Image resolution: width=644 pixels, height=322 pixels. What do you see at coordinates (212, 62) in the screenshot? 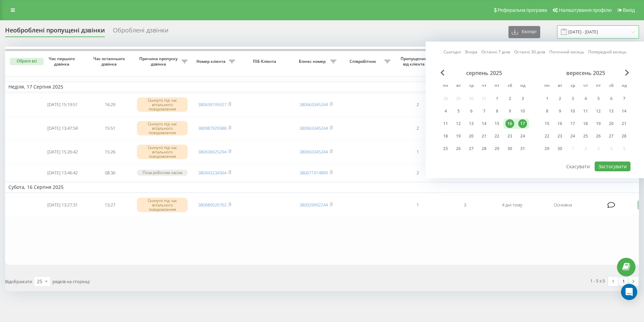
I see `span: Номер клієнта` at bounding box center [212, 62].